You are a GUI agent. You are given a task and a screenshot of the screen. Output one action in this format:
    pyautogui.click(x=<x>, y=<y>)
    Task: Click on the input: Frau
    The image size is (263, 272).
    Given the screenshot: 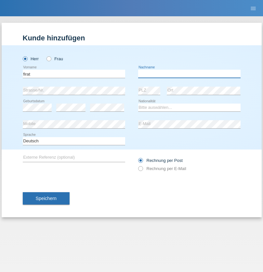 What is the action you would take?
    pyautogui.click(x=48, y=58)
    